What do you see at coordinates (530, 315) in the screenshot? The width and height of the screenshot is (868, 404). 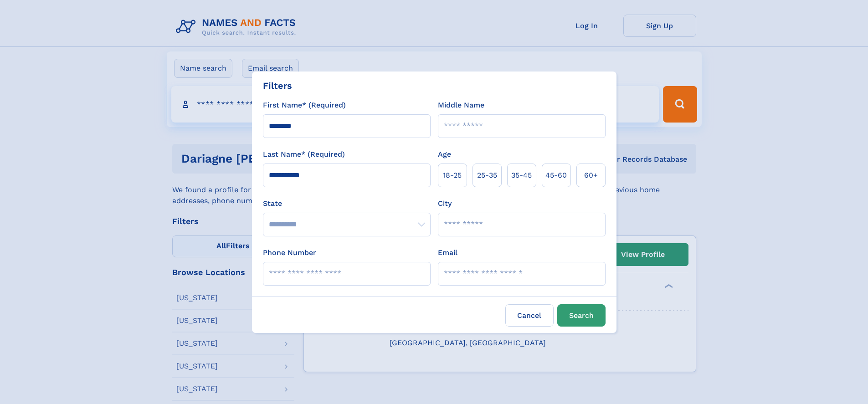 I see `label: Cancel` at bounding box center [530, 315].